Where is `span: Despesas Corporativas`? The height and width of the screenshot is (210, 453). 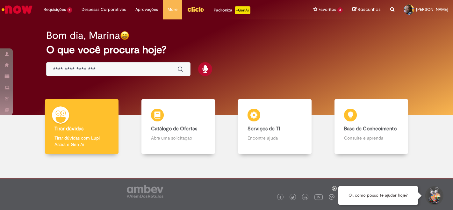
span: Despesas Corporativas is located at coordinates (104, 10).